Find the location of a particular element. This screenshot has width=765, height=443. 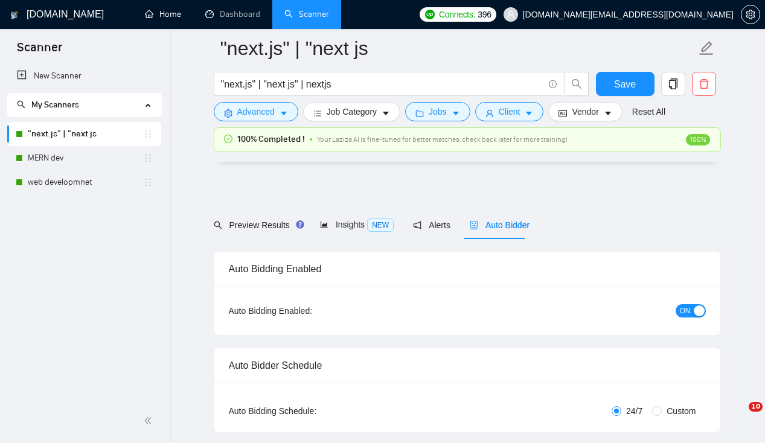

div: Auto Bidding Enabled: is located at coordinates (308, 311).